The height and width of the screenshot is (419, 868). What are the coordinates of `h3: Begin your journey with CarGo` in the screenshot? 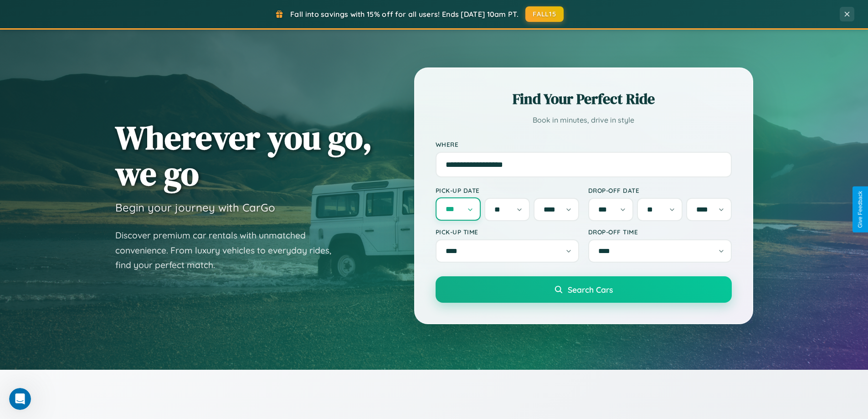 It's located at (195, 208).